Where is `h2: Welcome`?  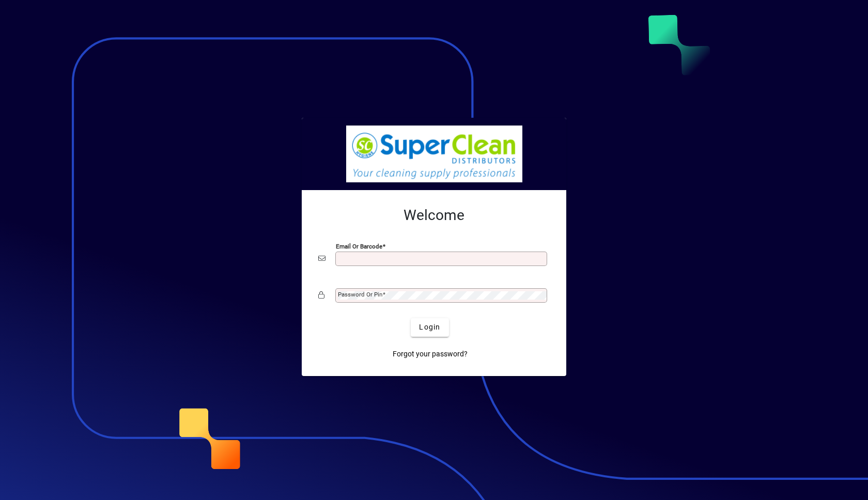 h2: Welcome is located at coordinates (434, 216).